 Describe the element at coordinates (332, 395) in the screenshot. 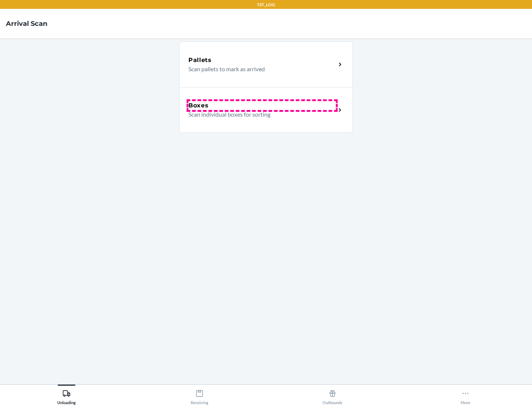

I see `button: Outbounds` at that location.